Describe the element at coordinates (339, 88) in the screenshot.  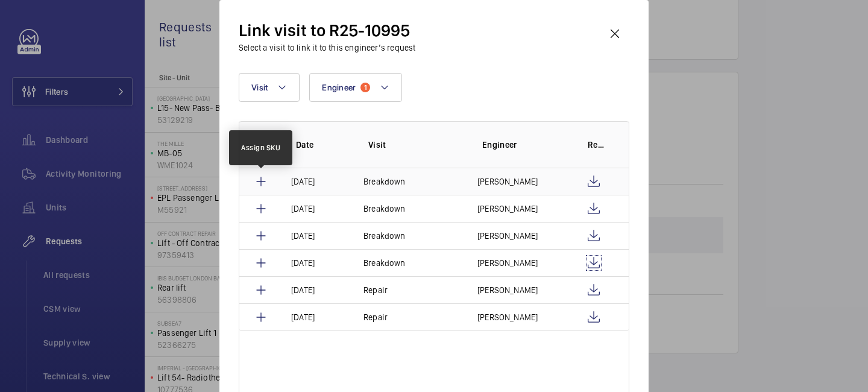
I see `span: Engineer` at that location.